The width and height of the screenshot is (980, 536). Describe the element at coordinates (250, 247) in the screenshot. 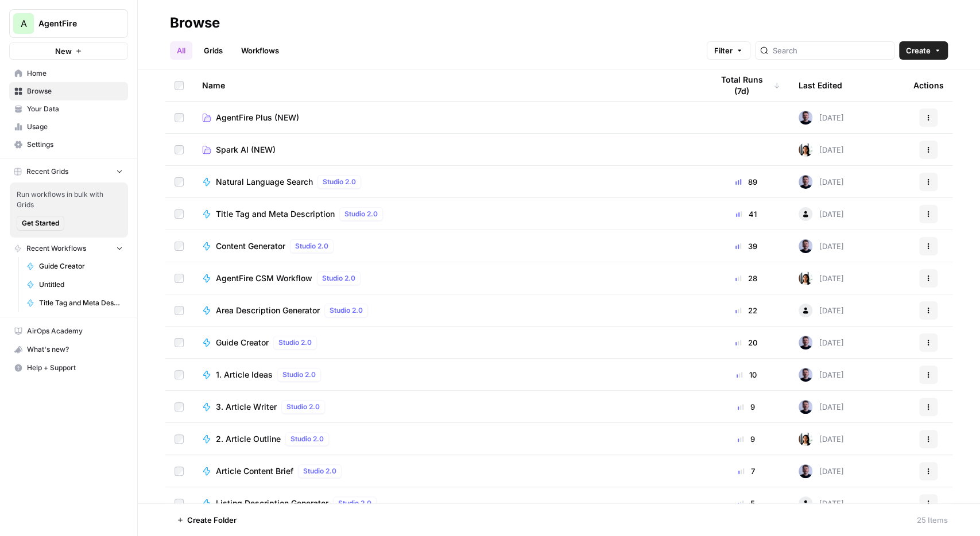

I see `span: Content Generator` at that location.